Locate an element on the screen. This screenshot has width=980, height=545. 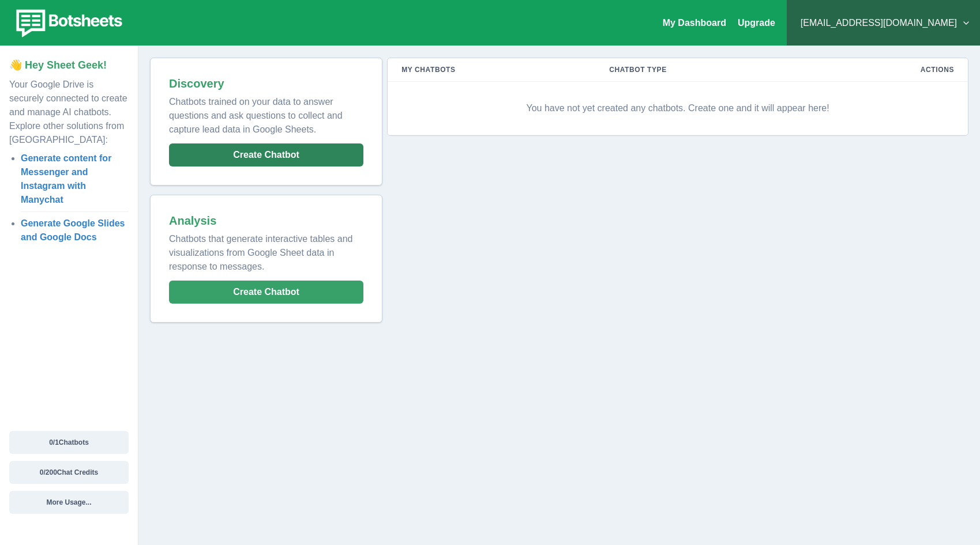
p: Your Google Drive is securely connected to create and manage AI chatbots. Explore other solutions... is located at coordinates (69, 110).